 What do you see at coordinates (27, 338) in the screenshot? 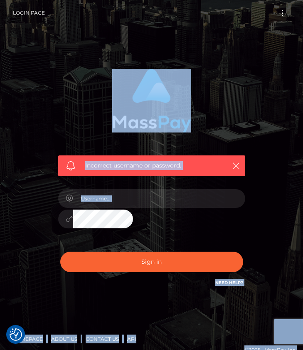
I see `a: Homepage` at bounding box center [27, 338].